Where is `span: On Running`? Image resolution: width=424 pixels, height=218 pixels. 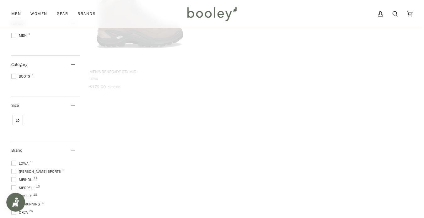 span: On Running is located at coordinates (27, 204).